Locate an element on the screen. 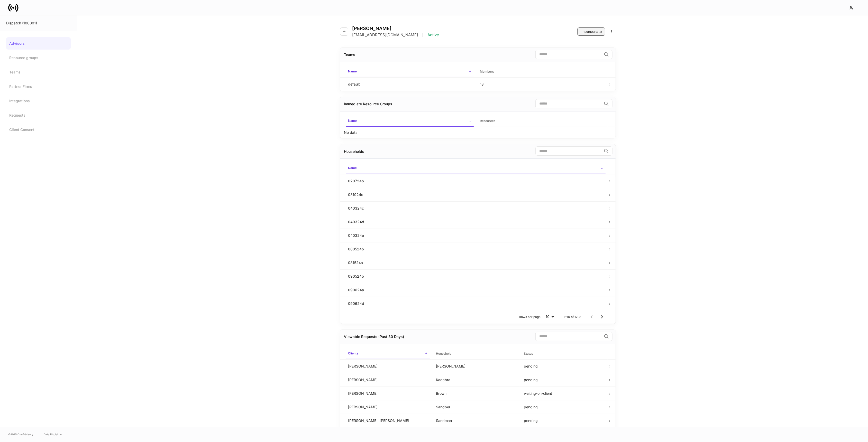 Image resolution: width=868 pixels, height=442 pixels. div: 10 is located at coordinates (550, 316).